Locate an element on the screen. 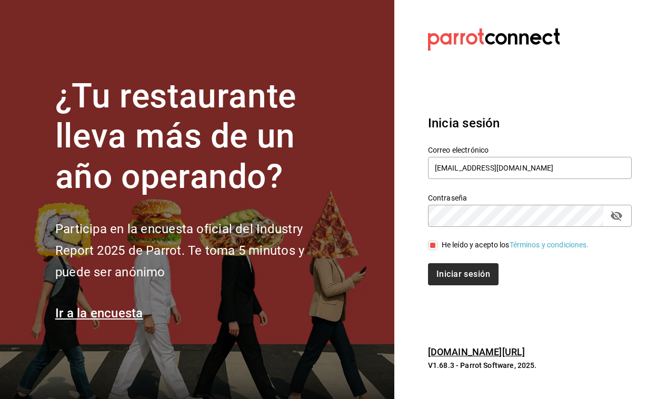  input: Ingresa tu correo electrónico is located at coordinates (530, 168).